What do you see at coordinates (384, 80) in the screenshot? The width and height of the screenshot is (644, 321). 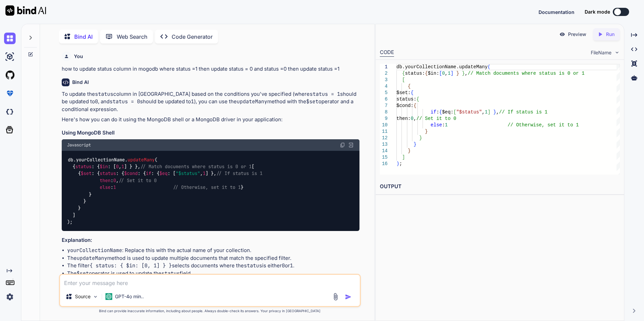 I see `div: 3` at bounding box center [384, 80].